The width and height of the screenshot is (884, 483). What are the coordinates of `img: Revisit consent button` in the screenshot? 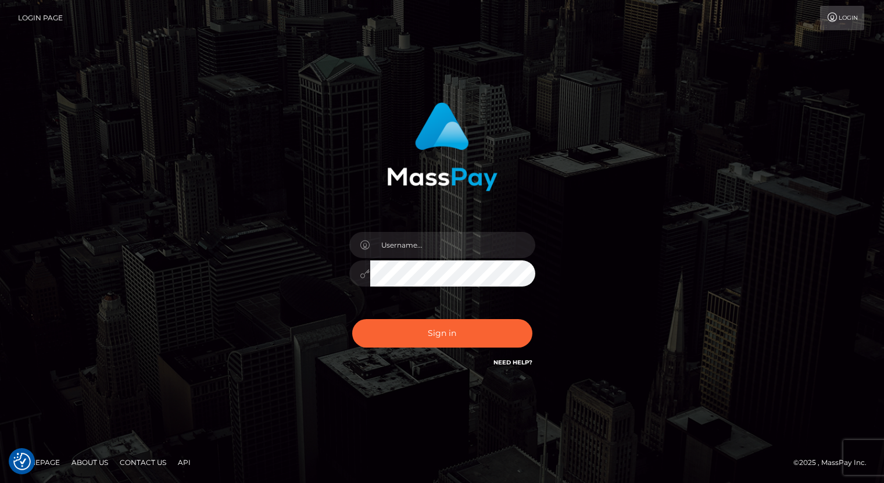 It's located at (22, 461).